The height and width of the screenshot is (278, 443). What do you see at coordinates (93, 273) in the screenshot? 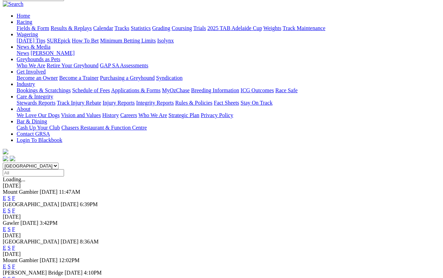
I see `span: 4:10PM` at bounding box center [93, 273].